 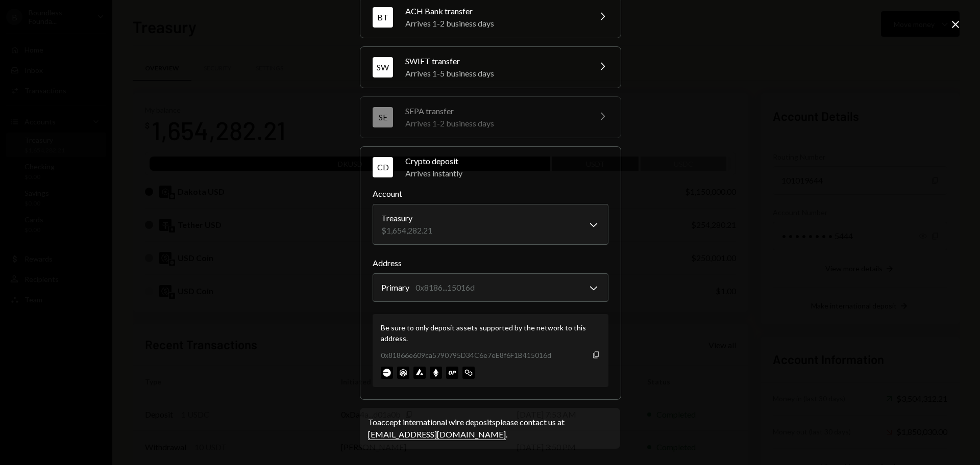 I want to click on div: SEPA transfer, so click(x=494, y=111).